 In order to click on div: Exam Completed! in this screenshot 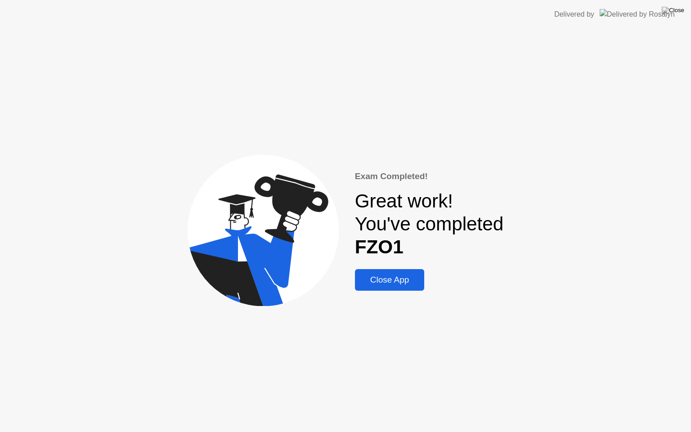, I will do `click(429, 176)`.